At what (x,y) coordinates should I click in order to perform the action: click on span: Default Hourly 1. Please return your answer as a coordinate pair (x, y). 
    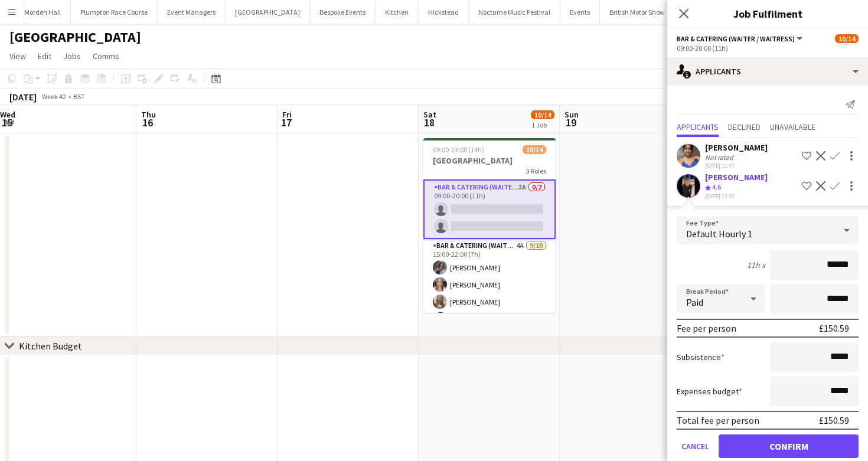
    Looking at the image, I should click on (719, 234).